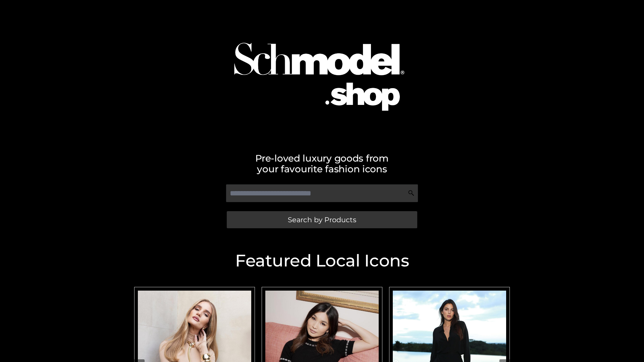  Describe the element at coordinates (411, 193) in the screenshot. I see `img: Search Icon` at that location.